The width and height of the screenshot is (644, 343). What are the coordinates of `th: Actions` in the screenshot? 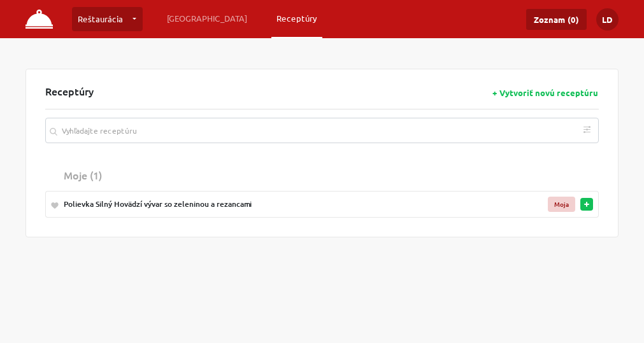 It's located at (589, 175).